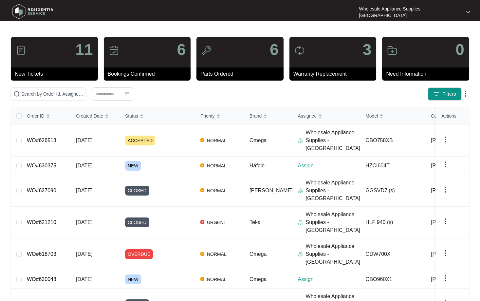 This screenshot has width=480, height=301. I want to click on span: OVERDUE, so click(139, 254).